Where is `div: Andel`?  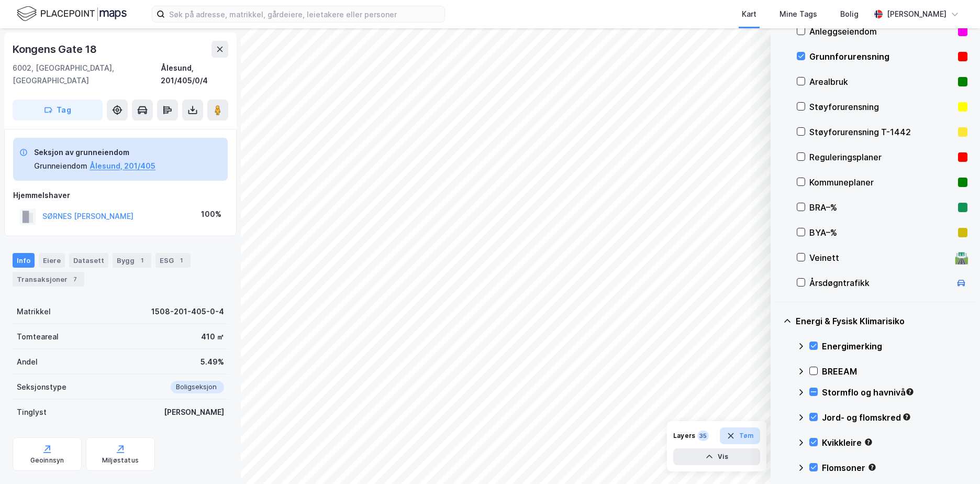 div: Andel is located at coordinates (28, 362).